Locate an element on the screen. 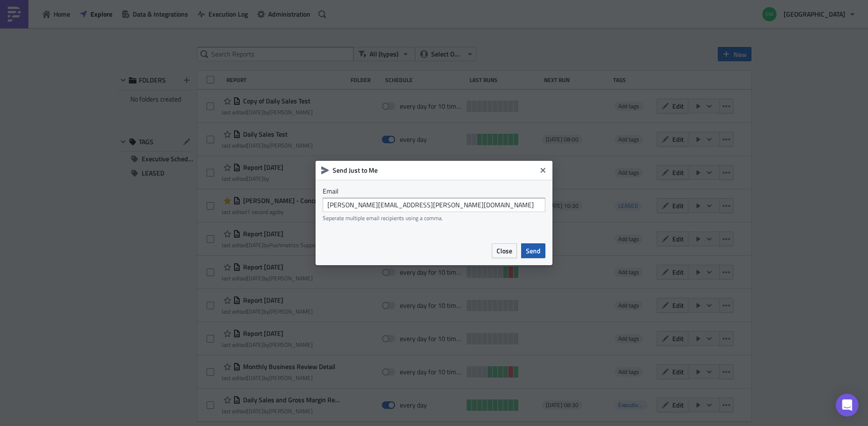  label: Email is located at coordinates (434, 191).